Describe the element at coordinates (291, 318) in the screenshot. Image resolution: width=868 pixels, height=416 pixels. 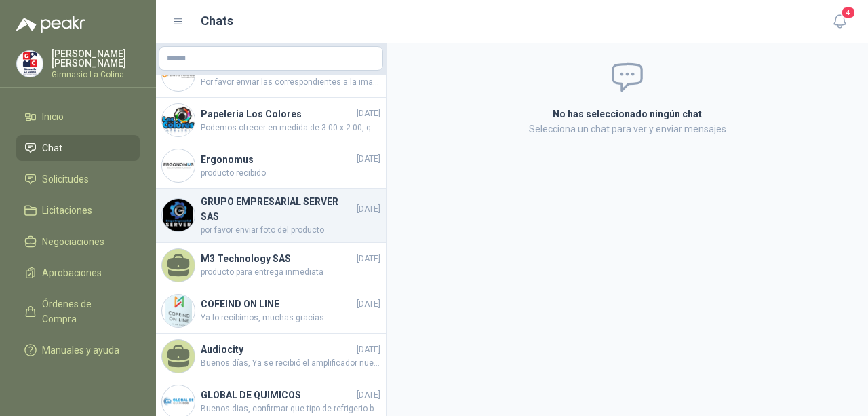
I see `span: Ya lo recibimos, muchas gracias` at that location.